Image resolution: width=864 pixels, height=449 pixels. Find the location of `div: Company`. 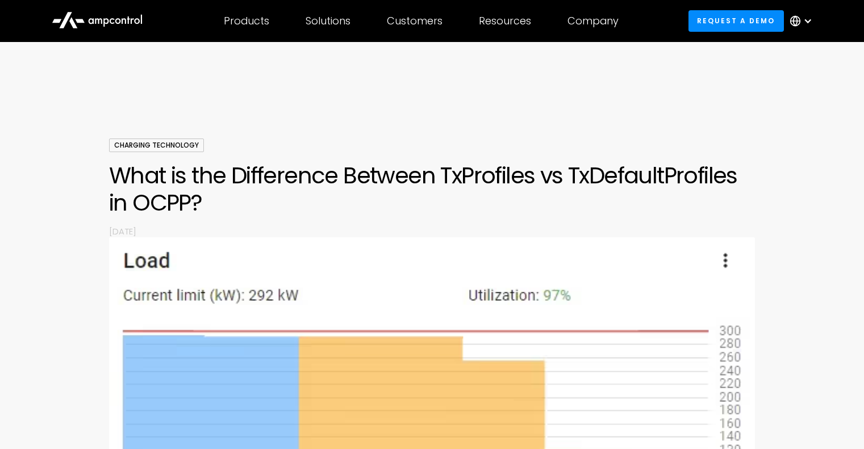

div: Company is located at coordinates (593, 21).